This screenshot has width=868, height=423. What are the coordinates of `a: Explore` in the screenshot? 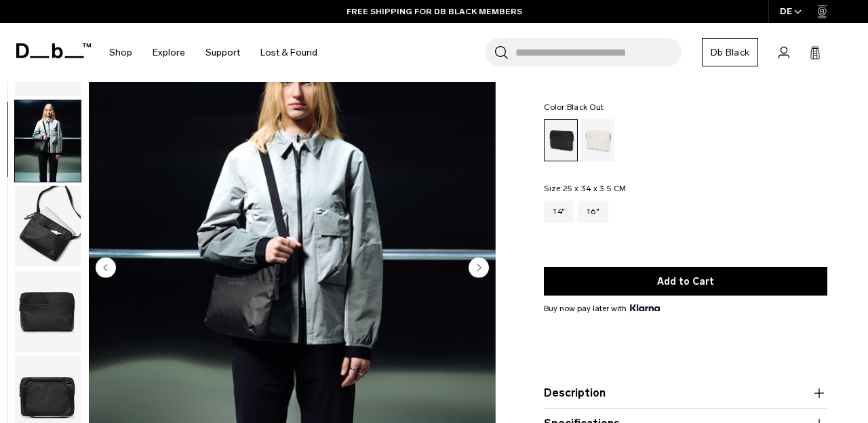 It's located at (169, 52).